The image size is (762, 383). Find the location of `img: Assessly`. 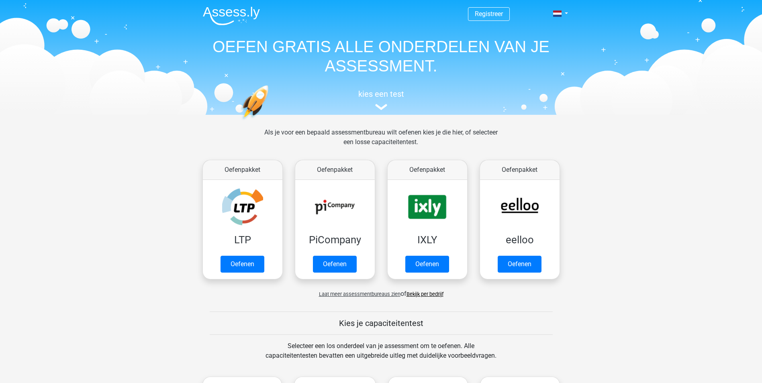

img: Assessly is located at coordinates (231, 16).